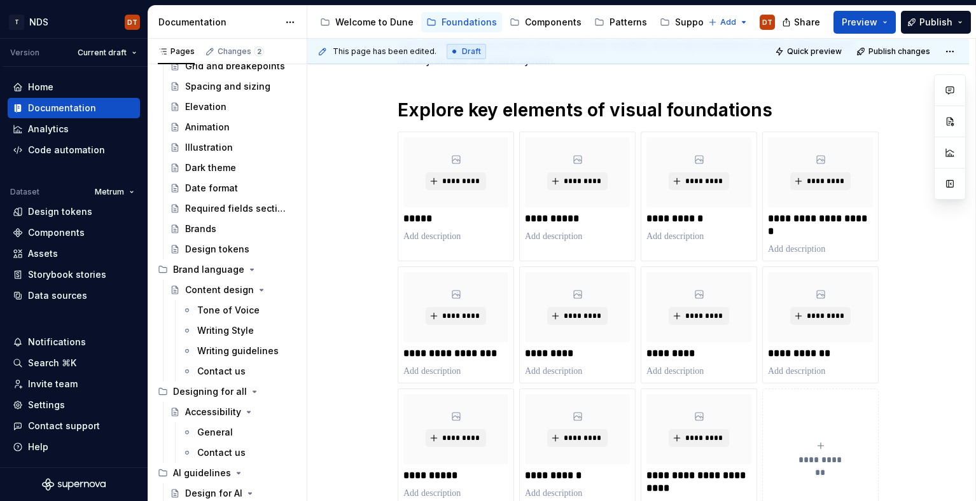 The height and width of the screenshot is (501, 976). Describe the element at coordinates (864, 22) in the screenshot. I see `button: Preview` at that location.